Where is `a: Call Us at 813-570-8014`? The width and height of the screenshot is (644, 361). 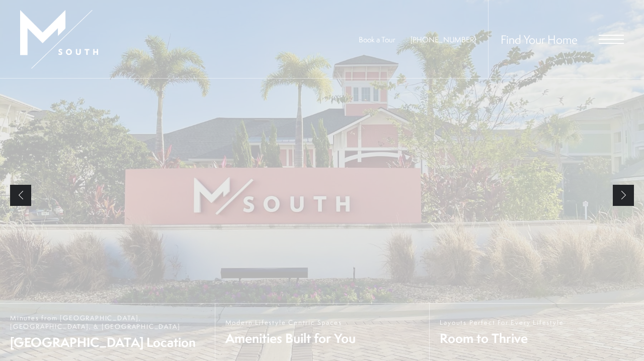
a: Call Us at 813-570-8014 is located at coordinates (444, 40).